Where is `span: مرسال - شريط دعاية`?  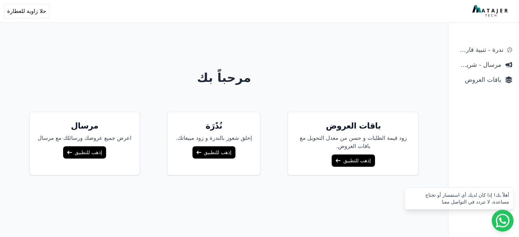 span: مرسال - شريط دعاية is located at coordinates (478, 65).